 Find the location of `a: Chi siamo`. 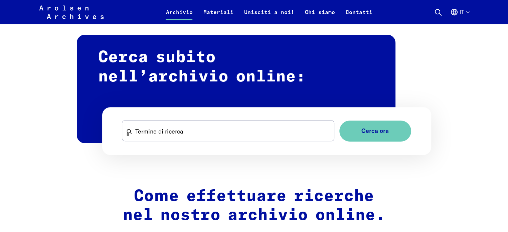

a: Chi siamo is located at coordinates (320, 16).